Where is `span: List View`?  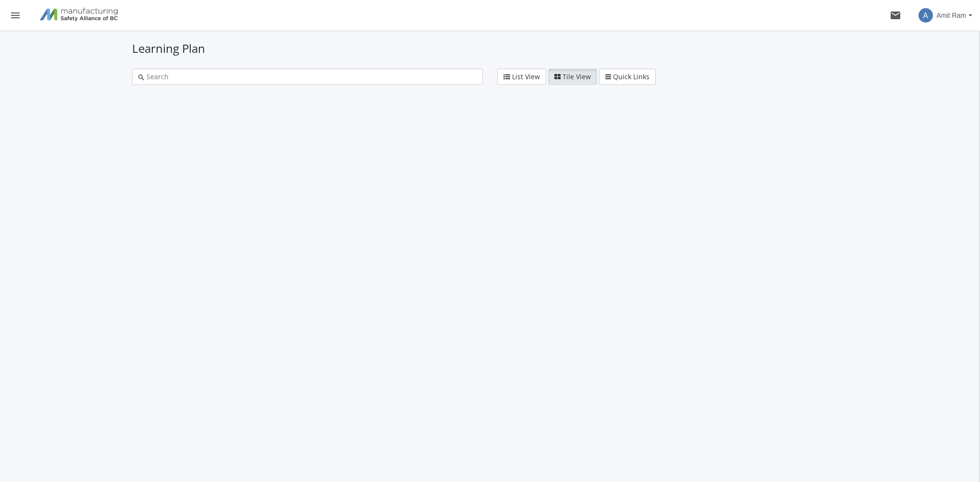
span: List View is located at coordinates (526, 77).